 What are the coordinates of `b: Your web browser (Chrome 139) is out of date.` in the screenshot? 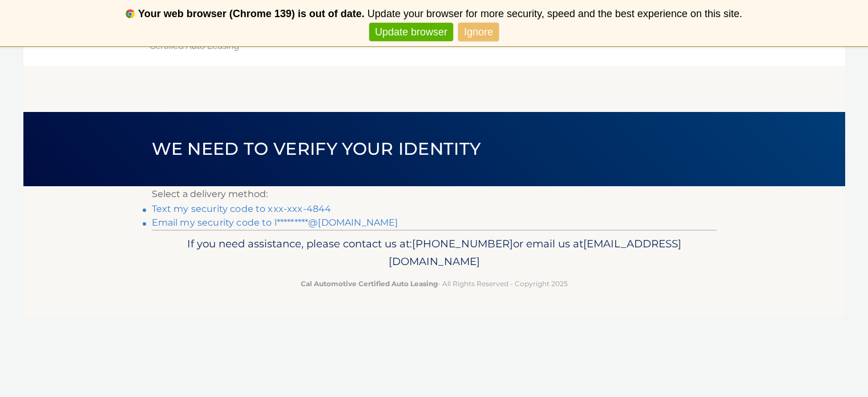 It's located at (251, 14).